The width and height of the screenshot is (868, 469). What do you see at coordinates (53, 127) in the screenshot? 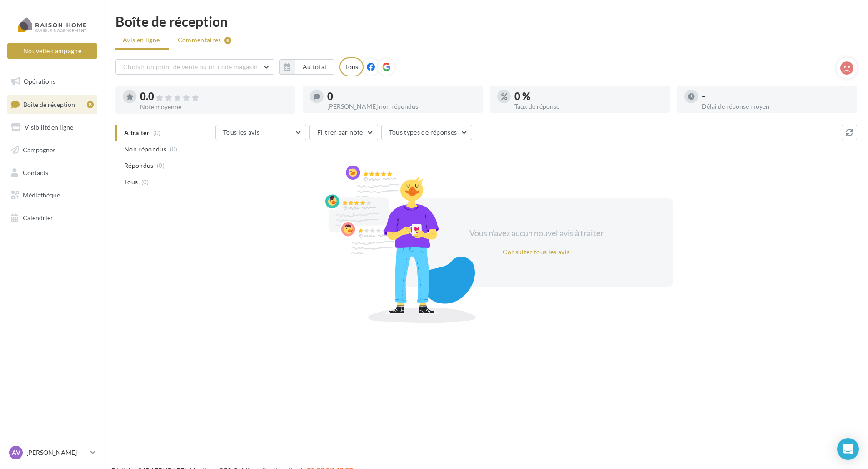
I see `a: Visibilité en ligne` at bounding box center [53, 127].